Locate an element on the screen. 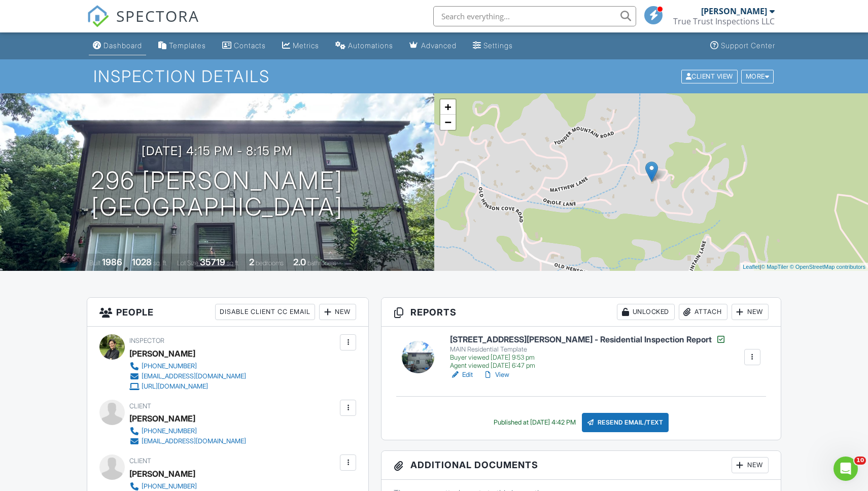 This screenshot has width=868, height=491. div: Client View is located at coordinates (709, 76).